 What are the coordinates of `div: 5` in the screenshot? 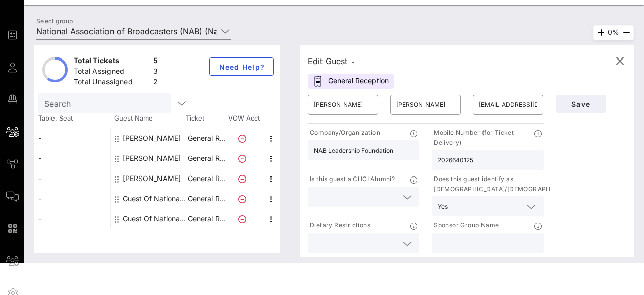 It's located at (155, 62).